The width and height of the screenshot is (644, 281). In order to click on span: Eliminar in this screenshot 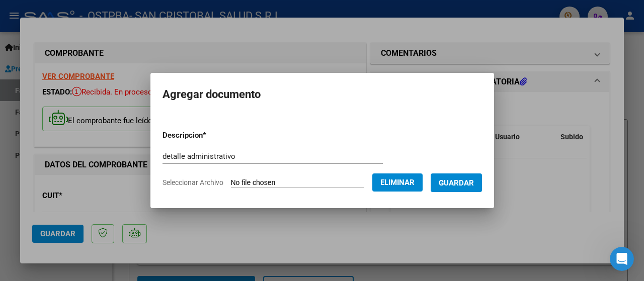, I will do `click(398, 183)`.